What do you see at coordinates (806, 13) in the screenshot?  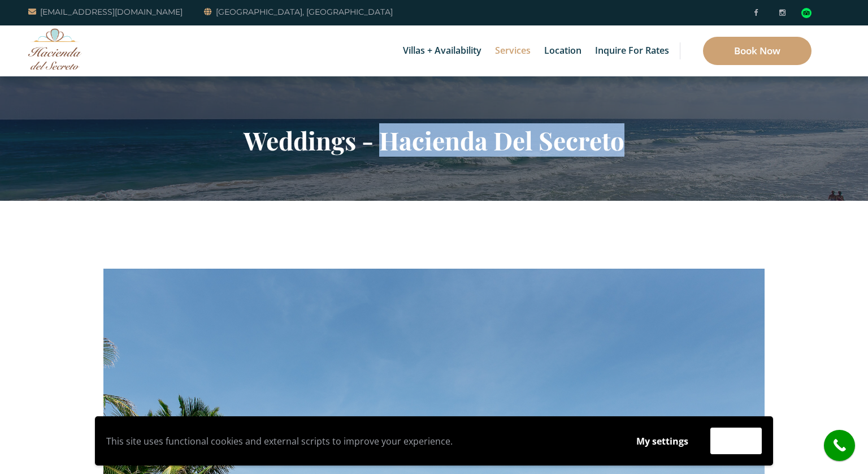 I see `img: Tripadvisor_logomark.svg` at bounding box center [806, 13].